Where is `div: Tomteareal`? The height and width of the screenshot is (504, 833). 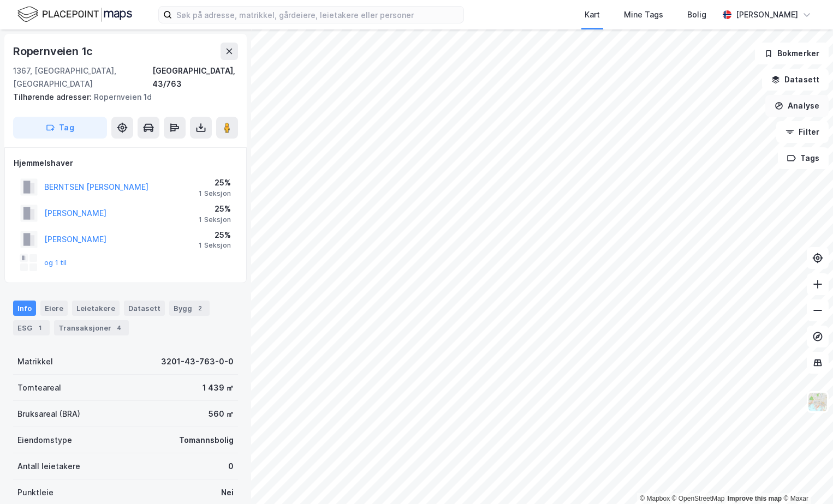
div: Tomteareal is located at coordinates (39, 388).